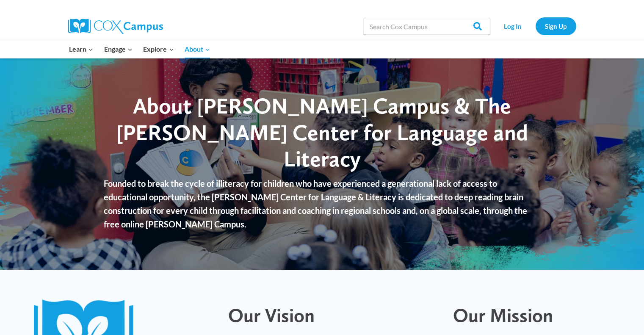 The image size is (644, 335). What do you see at coordinates (198, 49) in the screenshot?
I see `span: About` at bounding box center [198, 49].